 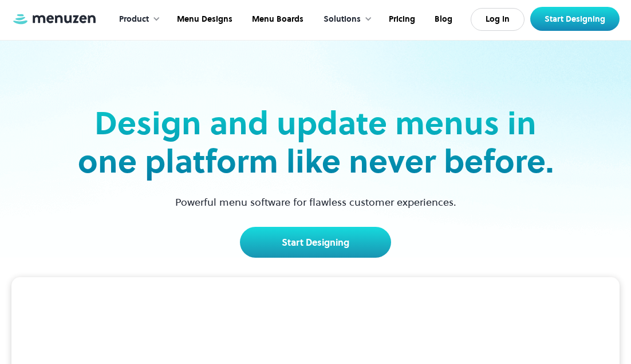 I want to click on a: Blog, so click(x=442, y=19).